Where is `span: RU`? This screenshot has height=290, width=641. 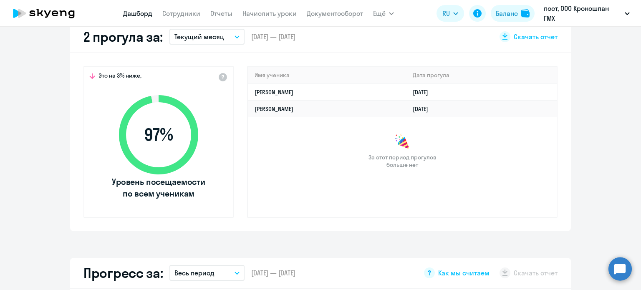
span: RU is located at coordinates (446, 13).